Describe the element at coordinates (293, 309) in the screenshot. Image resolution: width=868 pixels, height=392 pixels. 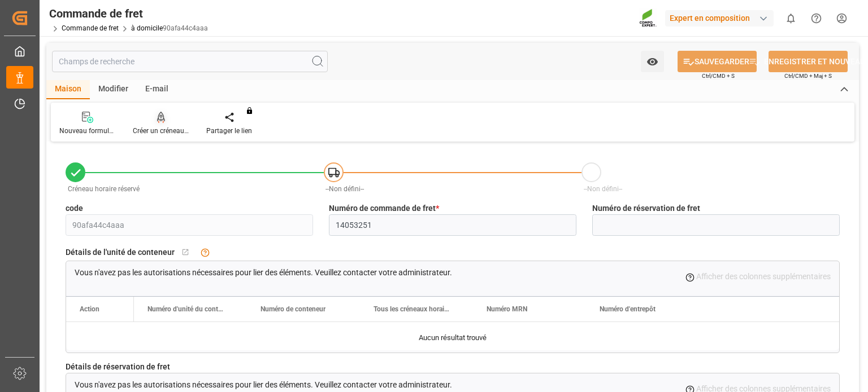
I see `font: Numéro de conteneur` at that location.